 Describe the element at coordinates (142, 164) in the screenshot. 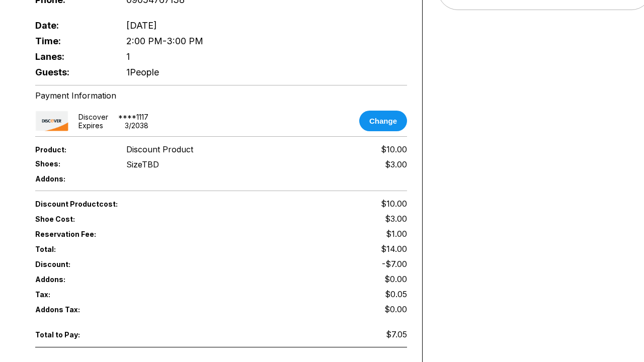

I see `div: Size TBD` at that location.